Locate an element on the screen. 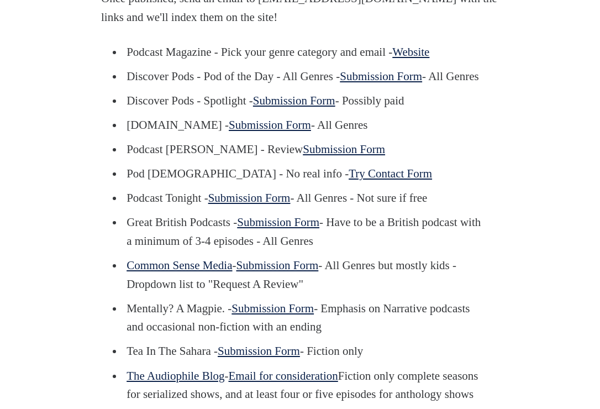 This screenshot has width=600, height=409. a: Website is located at coordinates (410, 52).